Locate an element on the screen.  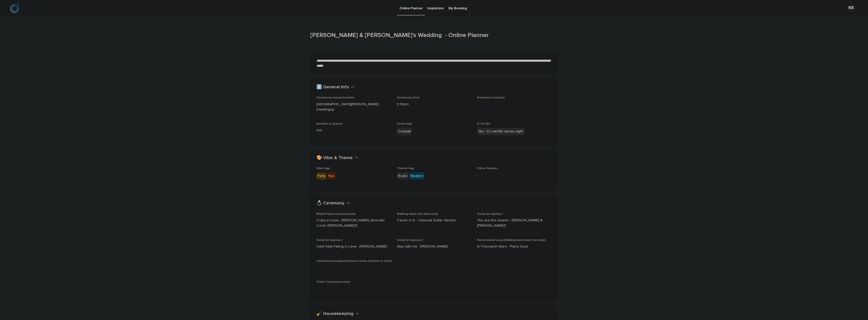
p: 100 is located at coordinates (354, 131).